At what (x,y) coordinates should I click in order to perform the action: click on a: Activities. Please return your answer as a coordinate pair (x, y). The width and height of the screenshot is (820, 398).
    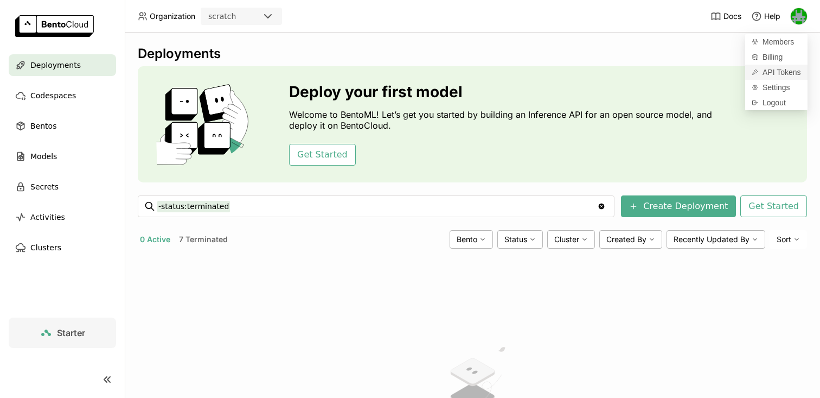
    Looking at the image, I should click on (62, 217).